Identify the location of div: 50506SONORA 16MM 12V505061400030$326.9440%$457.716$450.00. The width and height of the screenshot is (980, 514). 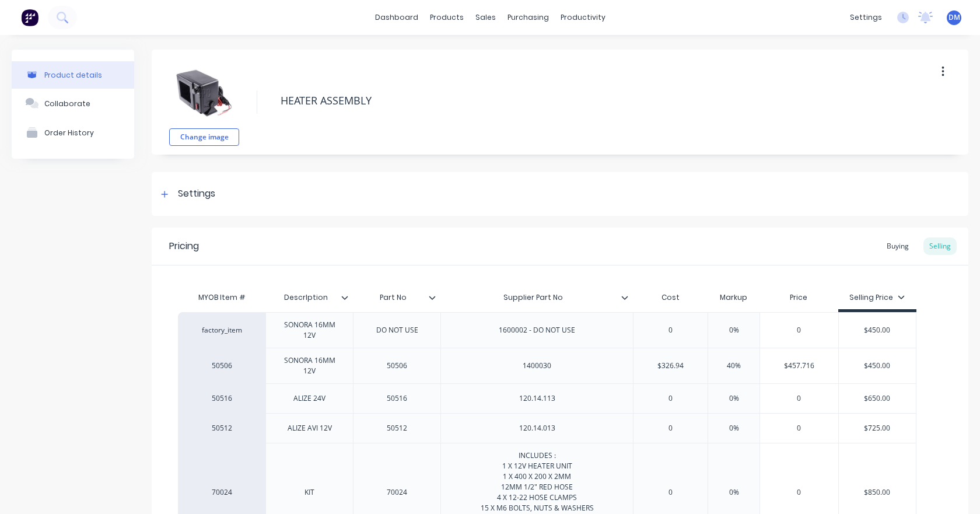
(547, 366).